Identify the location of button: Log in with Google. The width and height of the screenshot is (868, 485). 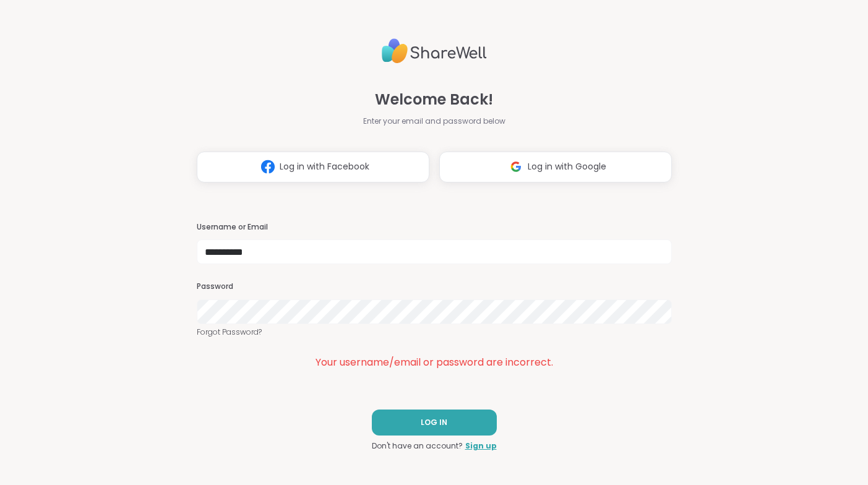
(556, 167).